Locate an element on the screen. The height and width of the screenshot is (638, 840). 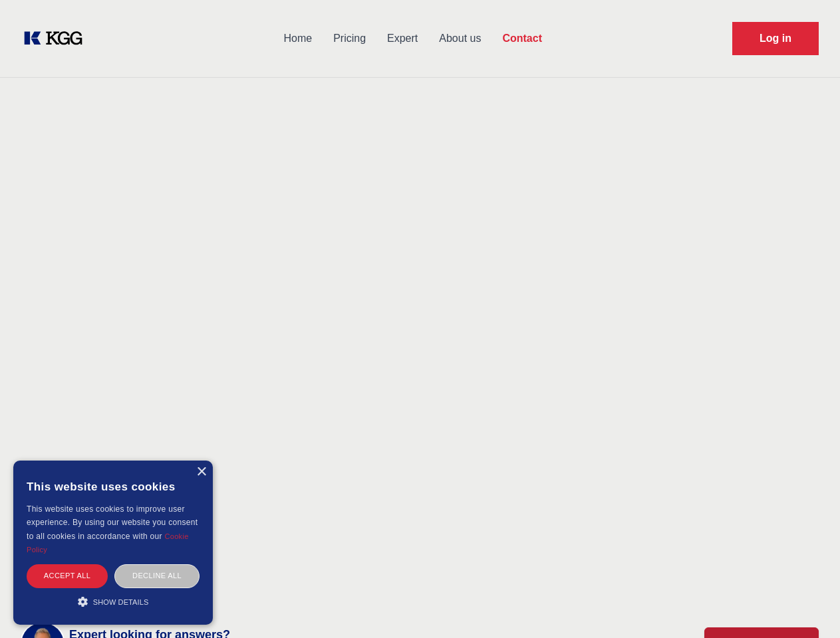
a: KOL Knowledge Platform: Talk to Key External Experts (KEE) is located at coordinates (57, 39).